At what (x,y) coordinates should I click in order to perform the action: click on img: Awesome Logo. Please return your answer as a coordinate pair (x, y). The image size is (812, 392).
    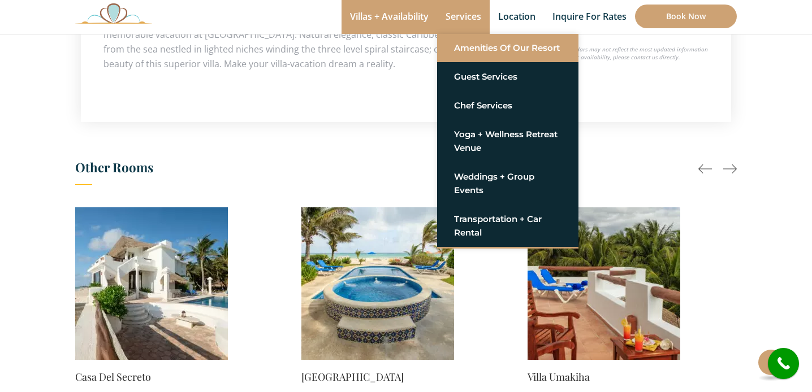
    Looking at the image, I should click on (114, 13).